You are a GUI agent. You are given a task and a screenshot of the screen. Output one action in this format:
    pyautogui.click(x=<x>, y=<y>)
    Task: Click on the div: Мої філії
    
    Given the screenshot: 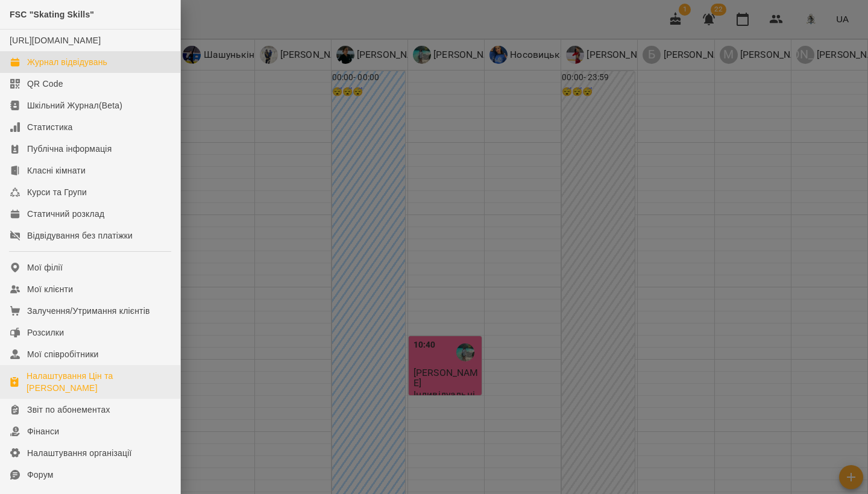 What is the action you would take?
    pyautogui.click(x=45, y=268)
    